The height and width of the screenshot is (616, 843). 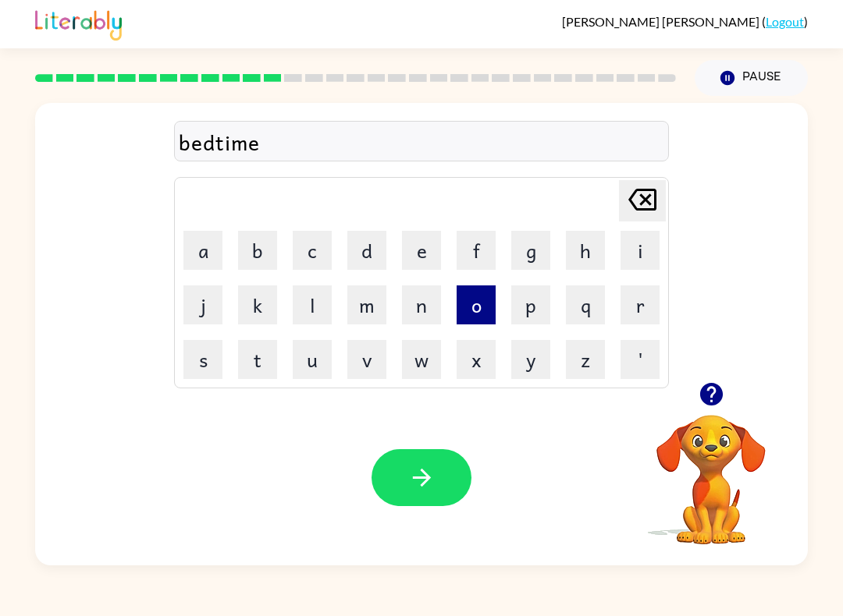 I want to click on button: e, so click(x=422, y=250).